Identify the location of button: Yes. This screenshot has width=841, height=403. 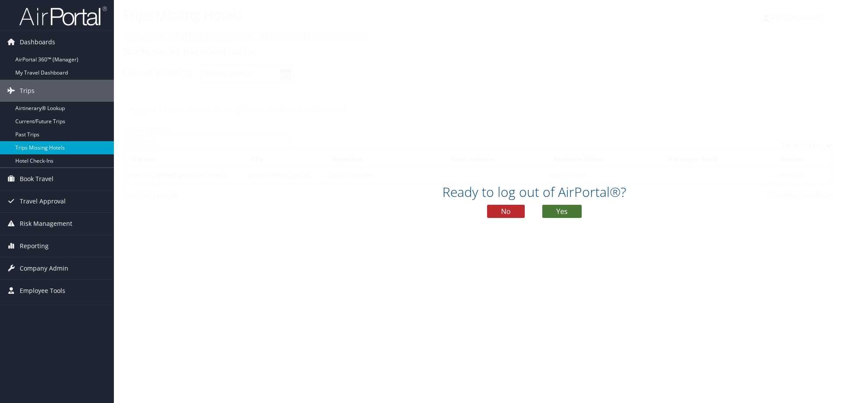
(562, 211).